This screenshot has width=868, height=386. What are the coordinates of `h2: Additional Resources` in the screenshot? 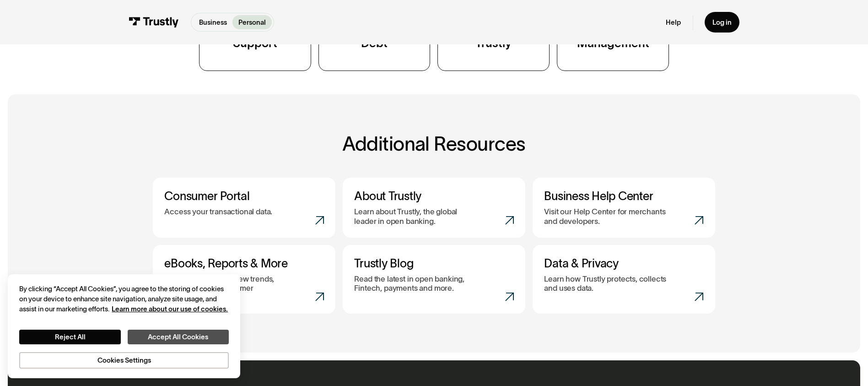 It's located at (434, 143).